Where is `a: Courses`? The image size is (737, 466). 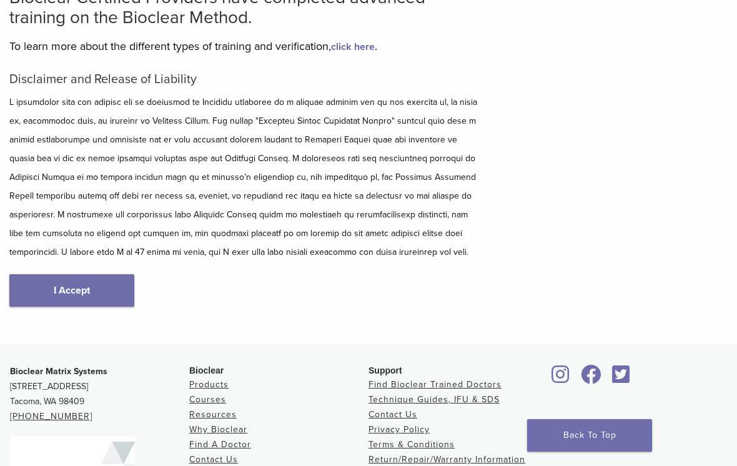 a: Courses is located at coordinates (207, 399).